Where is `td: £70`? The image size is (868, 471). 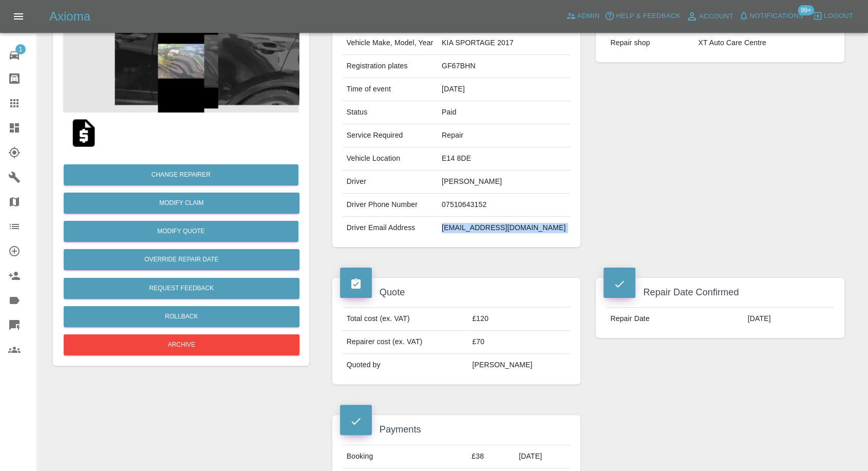 td: £70 is located at coordinates (518, 341).